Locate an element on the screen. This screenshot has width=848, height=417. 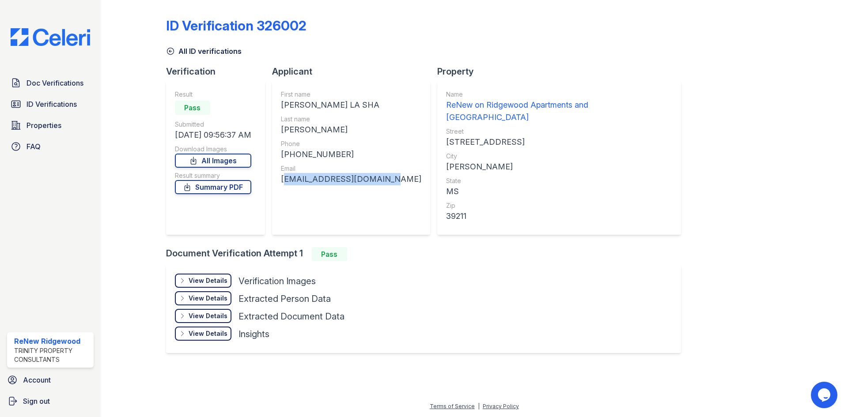
a: All ID verifications is located at coordinates (204, 51).